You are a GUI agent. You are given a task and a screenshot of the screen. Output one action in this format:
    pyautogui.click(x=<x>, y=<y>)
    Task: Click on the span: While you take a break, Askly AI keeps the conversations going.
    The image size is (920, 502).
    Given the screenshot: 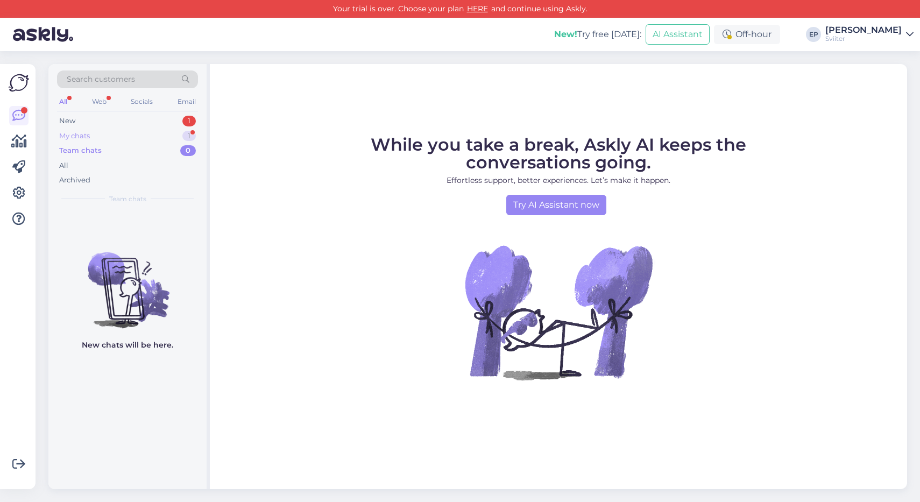 What is the action you would take?
    pyautogui.click(x=558, y=153)
    